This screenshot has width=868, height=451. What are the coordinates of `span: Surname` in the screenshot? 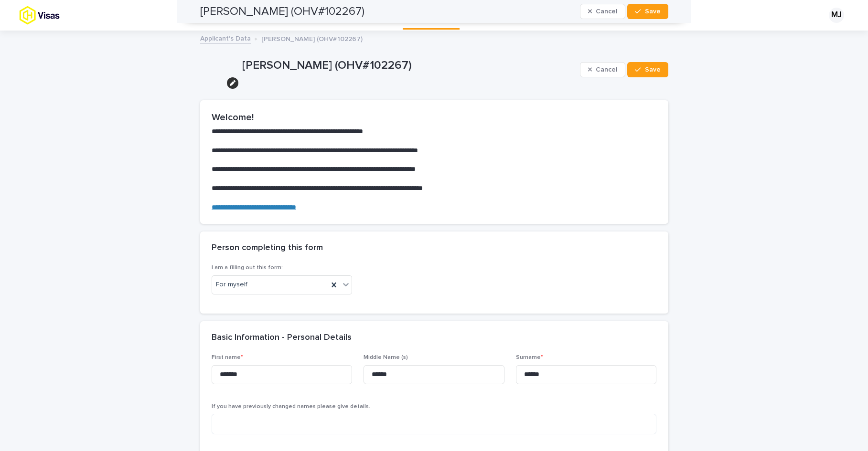 It's located at (529, 358).